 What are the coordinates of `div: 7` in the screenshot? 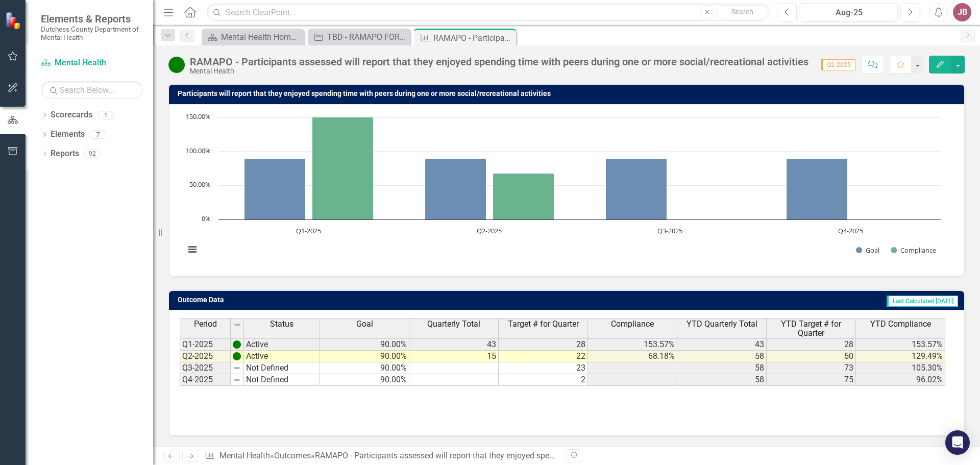 It's located at (98, 134).